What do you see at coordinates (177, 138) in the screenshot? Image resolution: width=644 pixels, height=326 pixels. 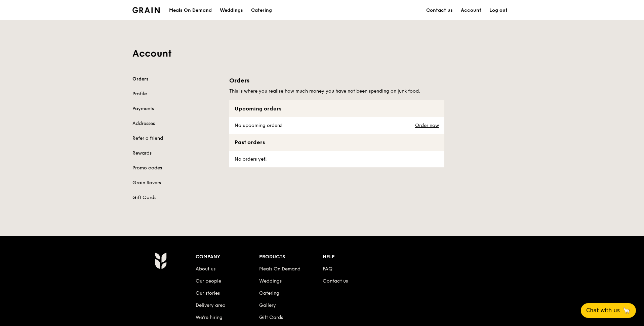 I see `a: Refer a friend` at bounding box center [177, 138].